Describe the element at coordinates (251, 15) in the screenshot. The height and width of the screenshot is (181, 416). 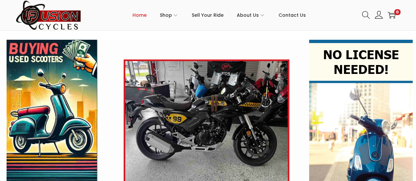
I see `a: About Us` at that location.